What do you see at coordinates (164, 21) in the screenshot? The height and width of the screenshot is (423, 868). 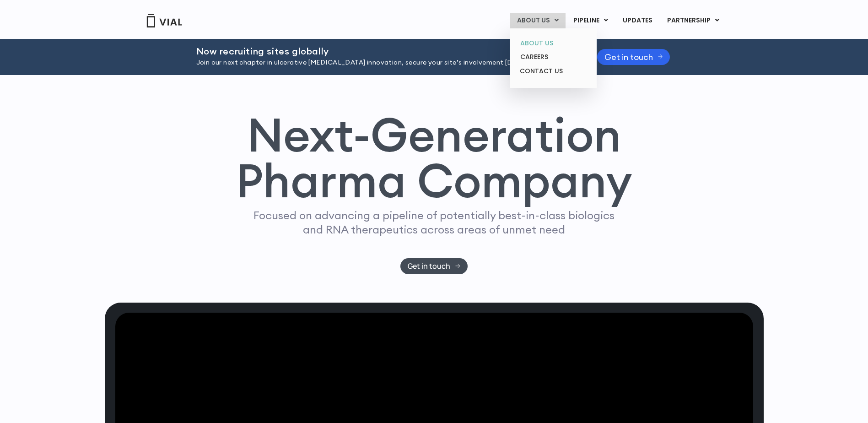 I see `img: Vial Logo` at bounding box center [164, 21].